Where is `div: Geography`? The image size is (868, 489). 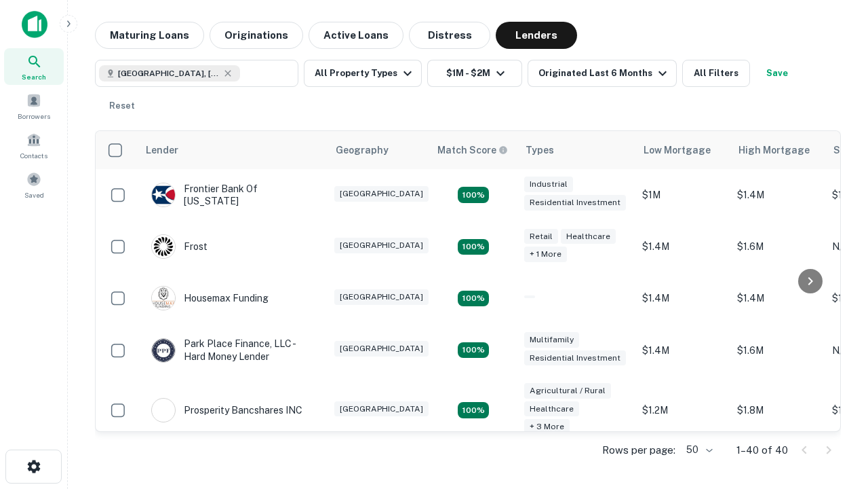 div: Geography is located at coordinates (362, 150).